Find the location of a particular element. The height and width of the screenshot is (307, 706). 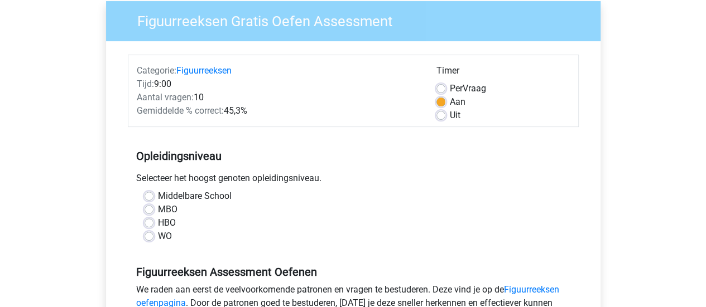

div: Timer is located at coordinates (503, 73).